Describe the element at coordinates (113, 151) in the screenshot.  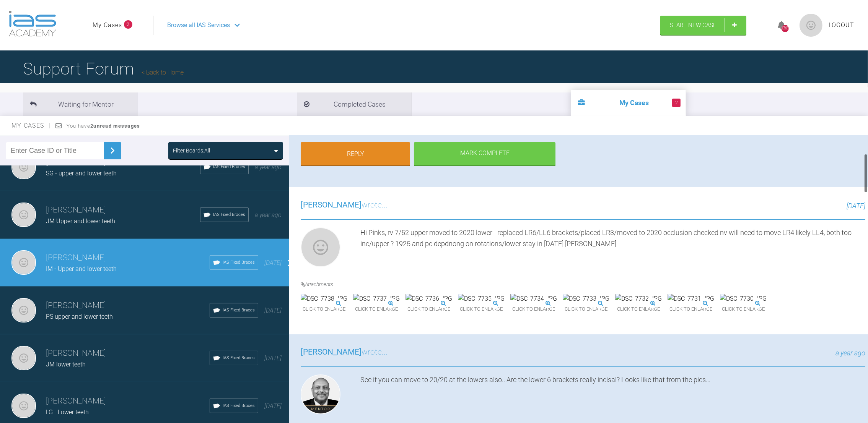
I see `img: chevronRight.28bd32b0.svg` at that location.